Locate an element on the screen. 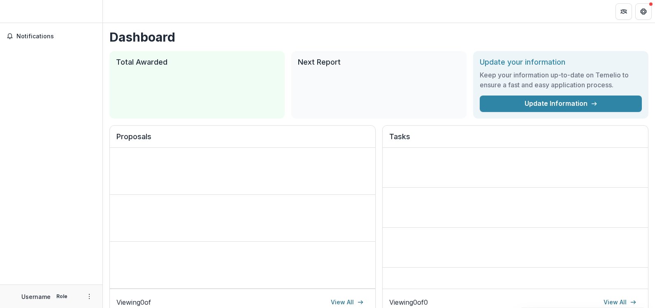  h1: Dashboard is located at coordinates (379, 37).